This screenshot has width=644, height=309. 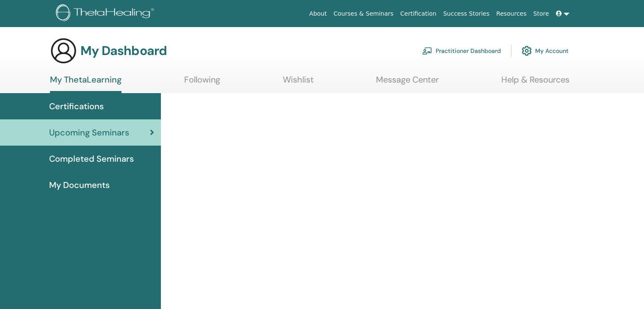 I want to click on a: About, so click(x=318, y=14).